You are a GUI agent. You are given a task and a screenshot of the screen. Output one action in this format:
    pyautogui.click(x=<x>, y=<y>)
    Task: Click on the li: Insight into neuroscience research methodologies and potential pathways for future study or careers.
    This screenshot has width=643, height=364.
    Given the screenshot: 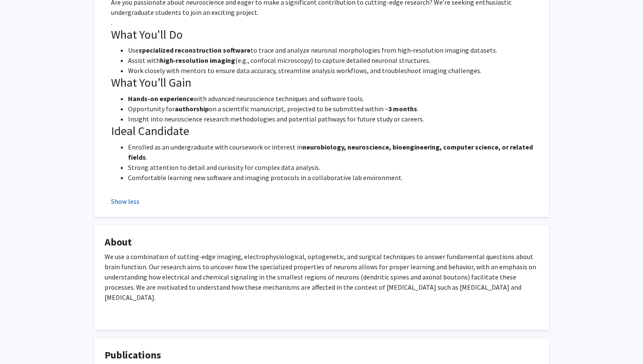 What is the action you would take?
    pyautogui.click(x=333, y=119)
    